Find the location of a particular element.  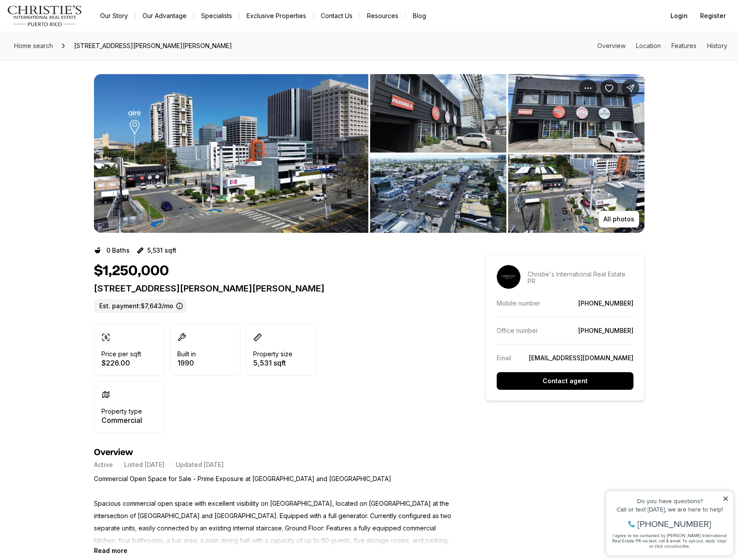

a: Skip to: Location is located at coordinates (648, 46).